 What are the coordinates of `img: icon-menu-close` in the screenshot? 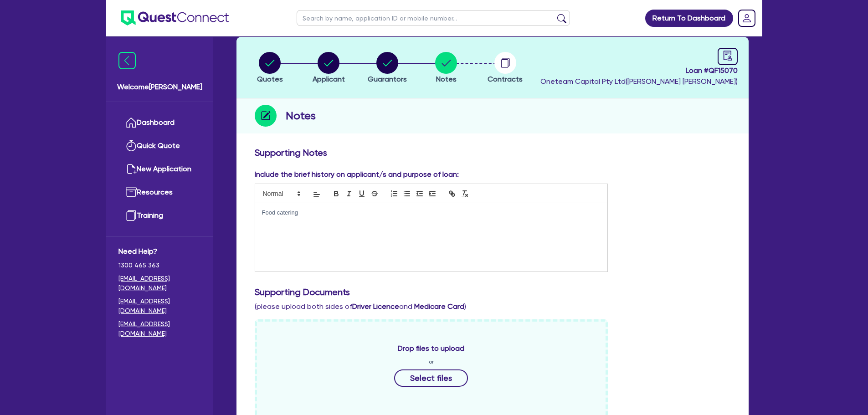 It's located at (127, 60).